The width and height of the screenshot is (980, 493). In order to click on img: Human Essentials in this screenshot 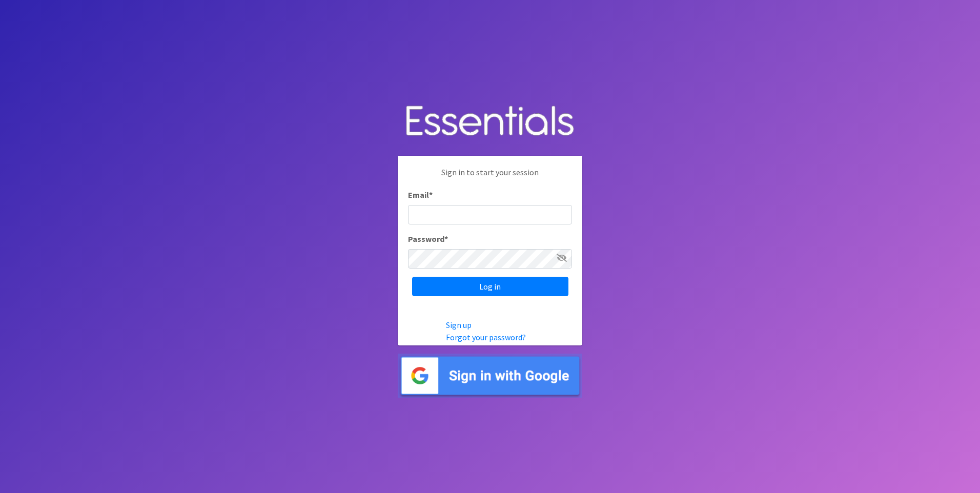, I will do `click(490, 121)`.